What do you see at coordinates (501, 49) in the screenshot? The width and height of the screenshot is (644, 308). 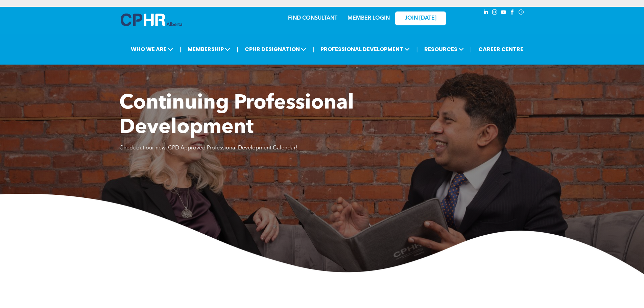 I see `a: CAREER CENTRE` at bounding box center [501, 49].